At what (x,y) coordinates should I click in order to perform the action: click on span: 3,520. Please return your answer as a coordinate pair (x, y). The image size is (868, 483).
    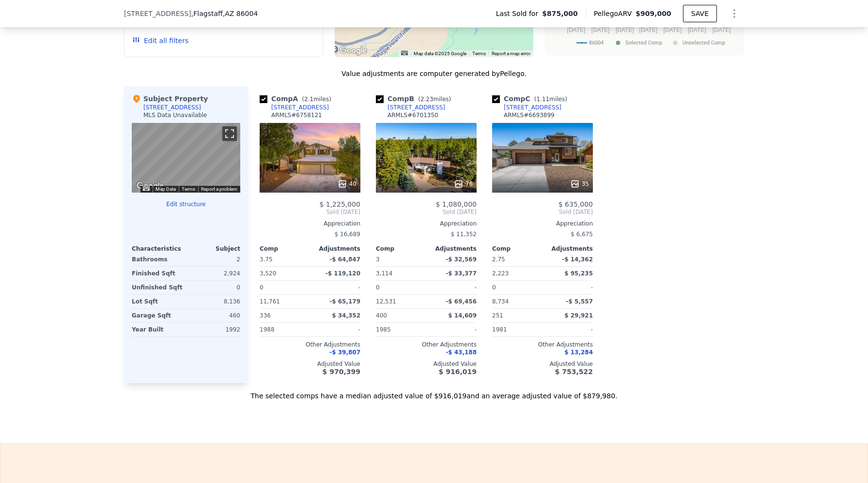
    Looking at the image, I should click on (268, 274).